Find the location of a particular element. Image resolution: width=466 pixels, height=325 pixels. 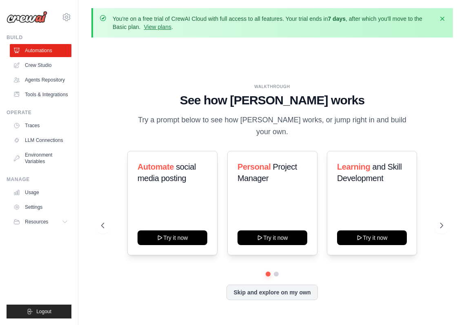

a: Tools & Integrations is located at coordinates (40, 95).